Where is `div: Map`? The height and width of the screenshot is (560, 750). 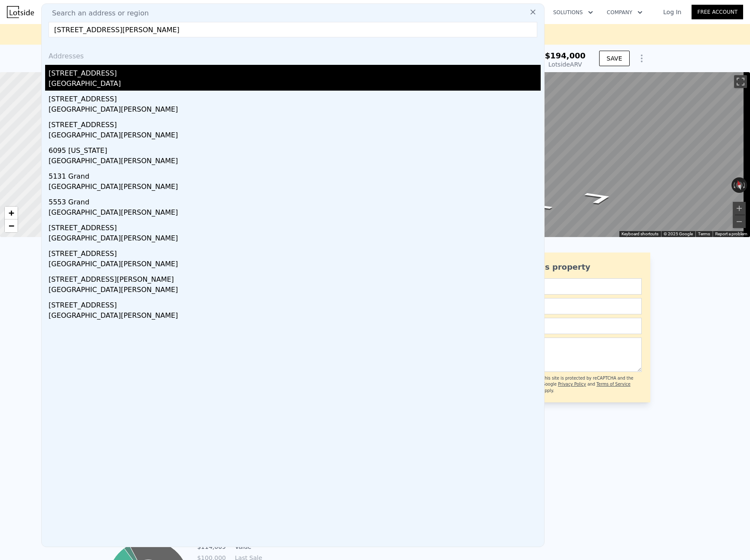
div: Map is located at coordinates (572, 154).